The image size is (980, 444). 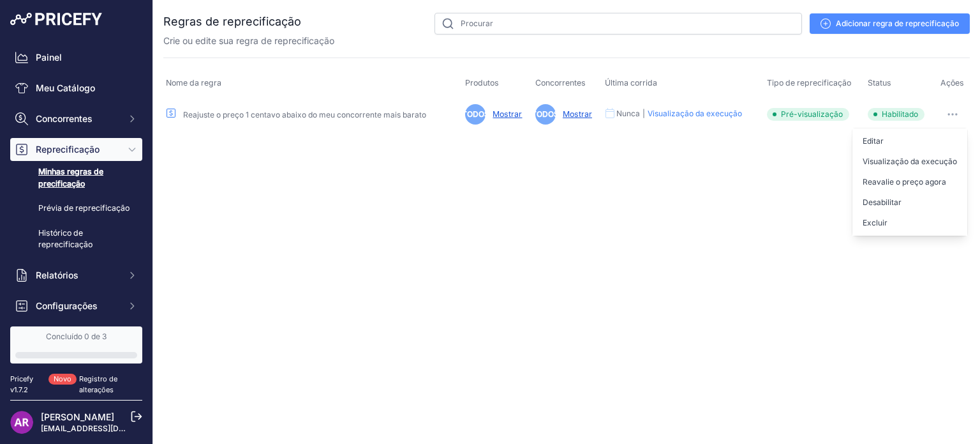 What do you see at coordinates (76, 89) in the screenshot?
I see `a: Meu Catálogo` at bounding box center [76, 89].